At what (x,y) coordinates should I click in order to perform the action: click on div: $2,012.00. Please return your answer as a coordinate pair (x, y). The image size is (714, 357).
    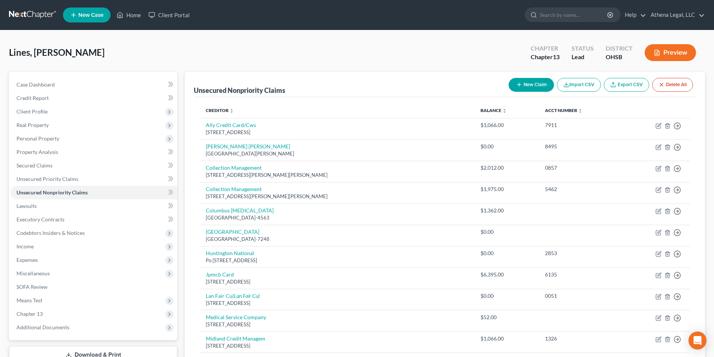
    Looking at the image, I should click on (507, 168).